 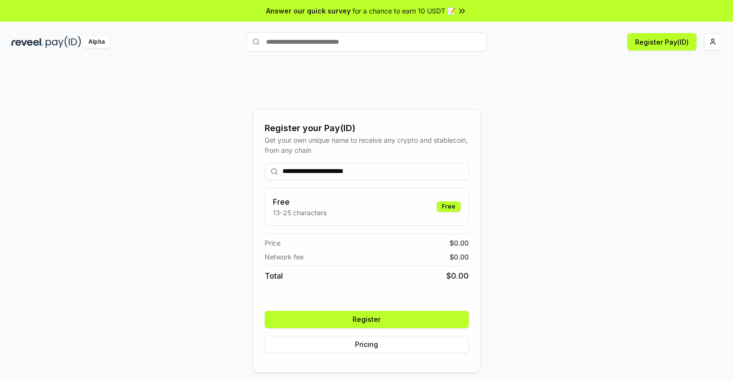 I want to click on span: Network fee, so click(x=284, y=257).